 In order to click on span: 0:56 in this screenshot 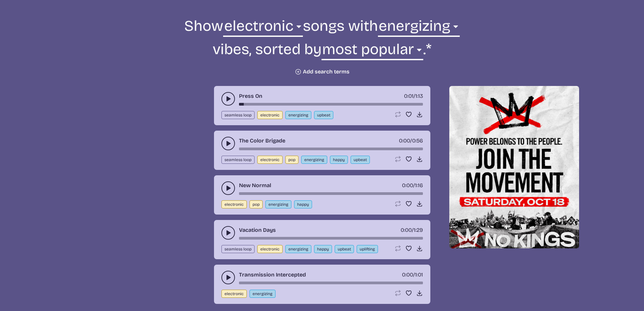, I will do `click(418, 140)`.